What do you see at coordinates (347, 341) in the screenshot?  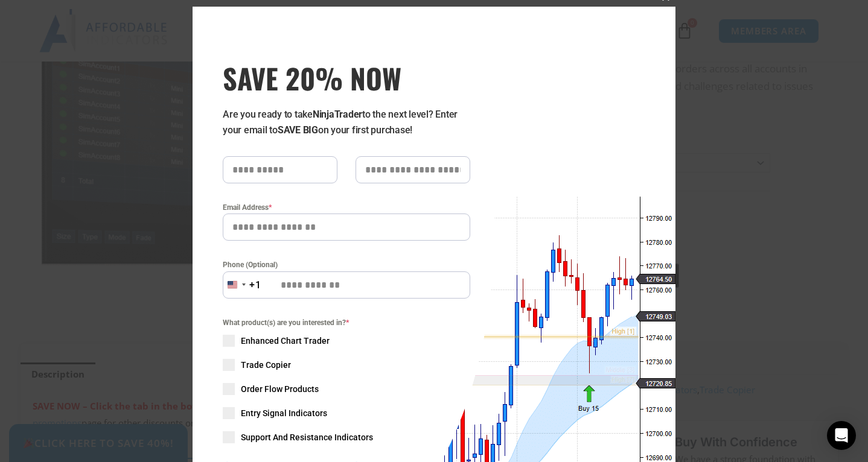 I see `label: Enhanced Chart Trader` at bounding box center [347, 341].